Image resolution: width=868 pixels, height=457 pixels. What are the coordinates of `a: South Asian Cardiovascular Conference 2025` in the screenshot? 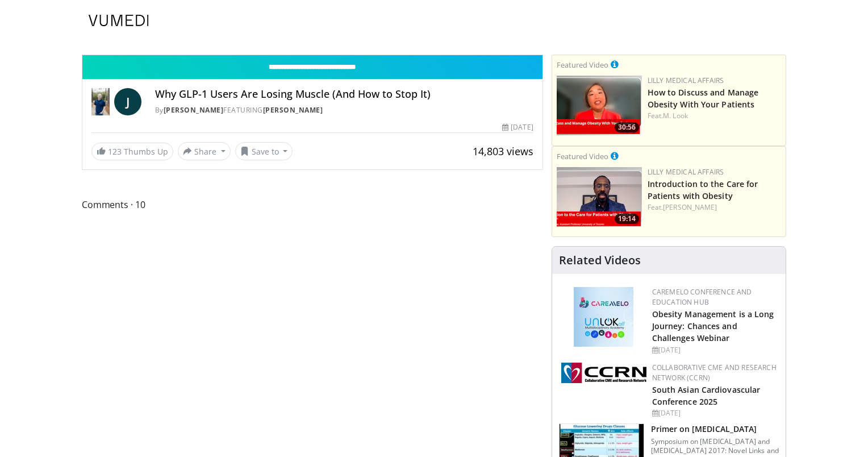 It's located at (706, 396).